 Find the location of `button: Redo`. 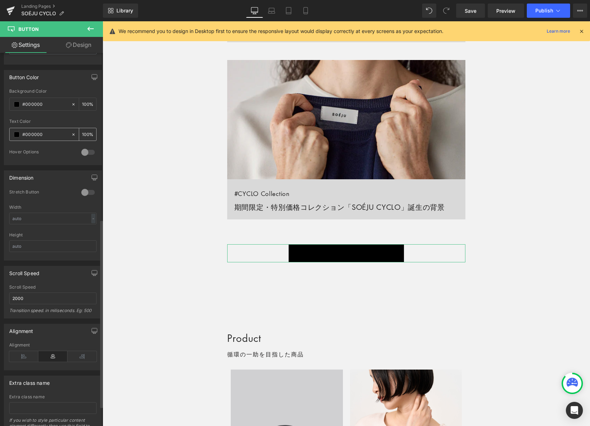

button: Redo is located at coordinates (446, 11).